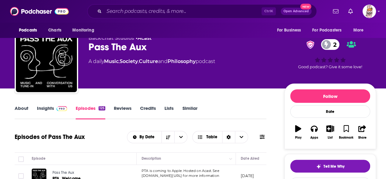  What do you see at coordinates (63, 172) in the screenshot?
I see `span: Pass The Aux` at bounding box center [63, 172].